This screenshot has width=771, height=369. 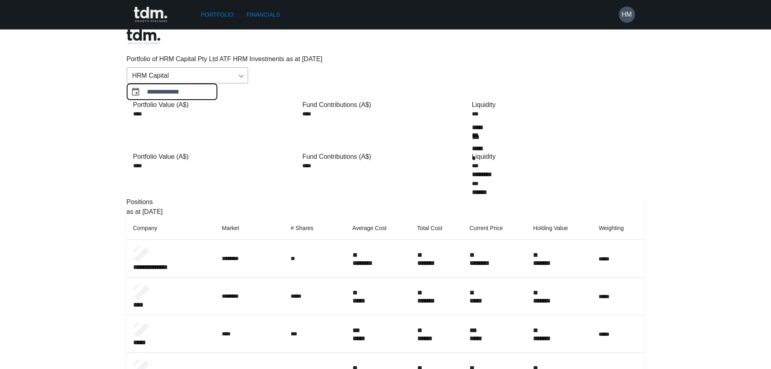 What do you see at coordinates (217, 15) in the screenshot?
I see `a: Portfolio` at bounding box center [217, 15].